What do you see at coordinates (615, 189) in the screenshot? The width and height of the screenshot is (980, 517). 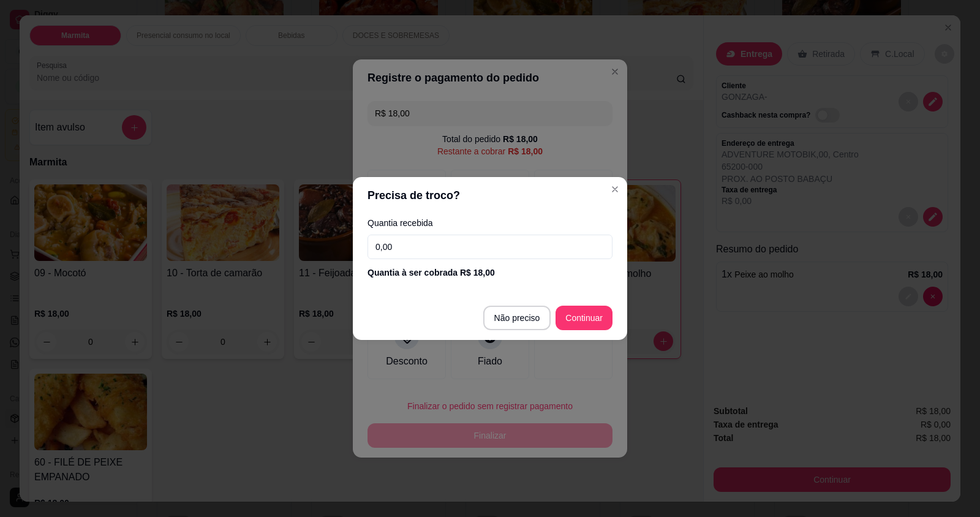 I see `button: Close` at bounding box center [615, 189].